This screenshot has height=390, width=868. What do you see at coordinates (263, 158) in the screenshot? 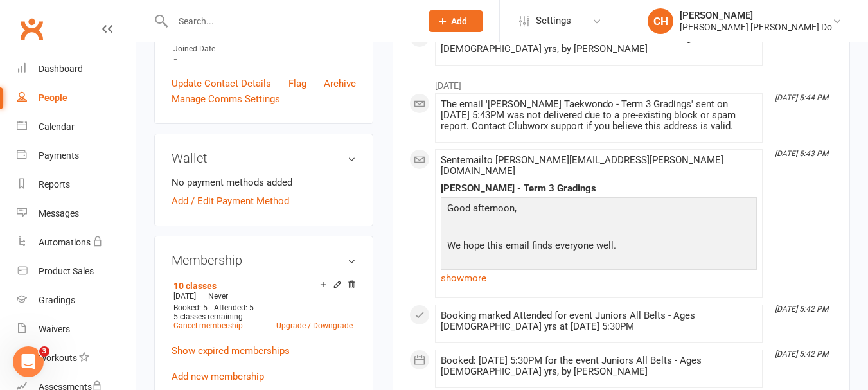
I see `h3: Wallet` at bounding box center [263, 158].